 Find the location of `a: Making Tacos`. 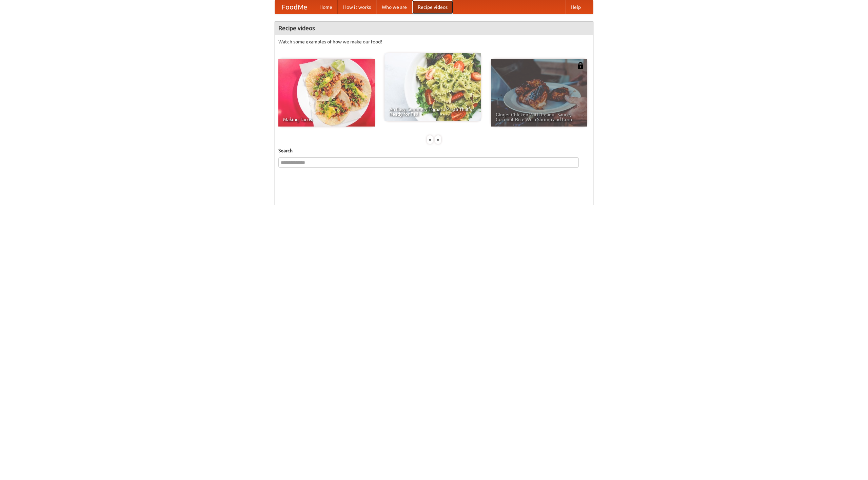

a: Making Tacos is located at coordinates (326, 93).